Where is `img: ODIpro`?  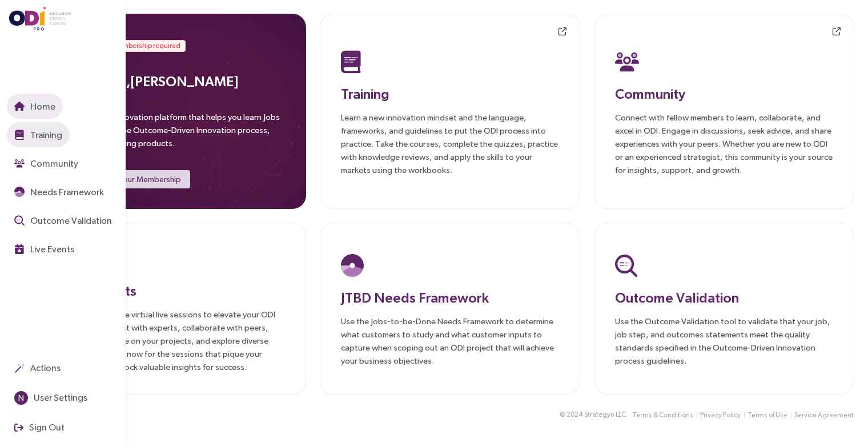
img: ODIpro is located at coordinates (41, 19).